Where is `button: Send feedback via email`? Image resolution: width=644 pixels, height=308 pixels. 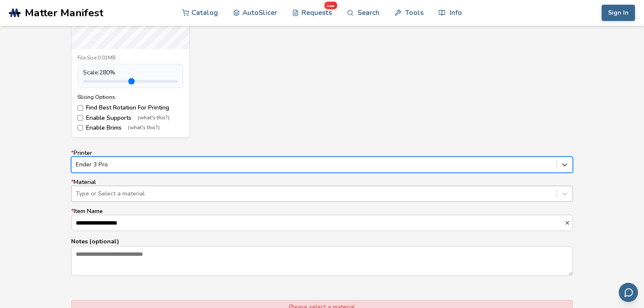
button: Send feedback via email is located at coordinates (628, 293).